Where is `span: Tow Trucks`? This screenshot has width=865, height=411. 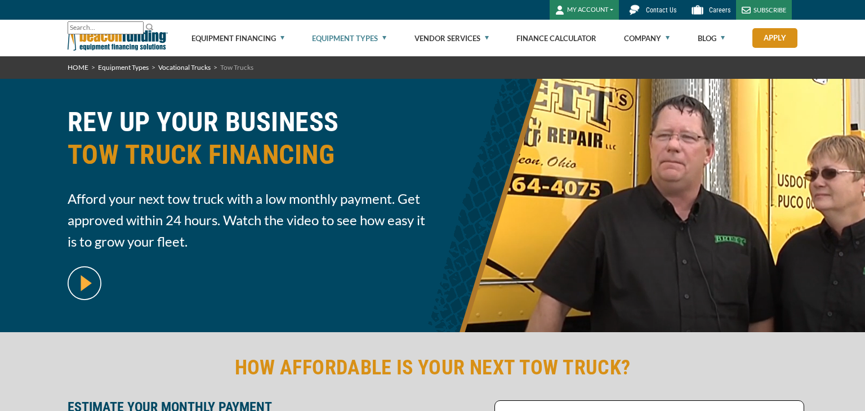
span: Tow Trucks is located at coordinates (237, 67).